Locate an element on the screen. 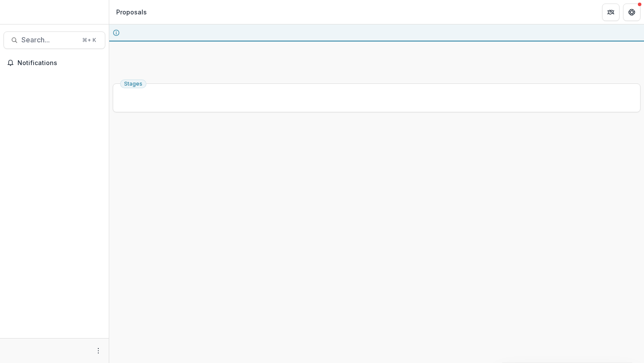 Image resolution: width=644 pixels, height=363 pixels. button: Get Help is located at coordinates (632, 12).